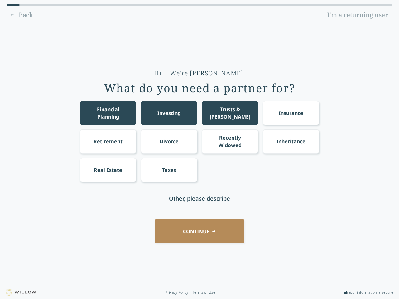  I want to click on div: Insurance, so click(291, 113).